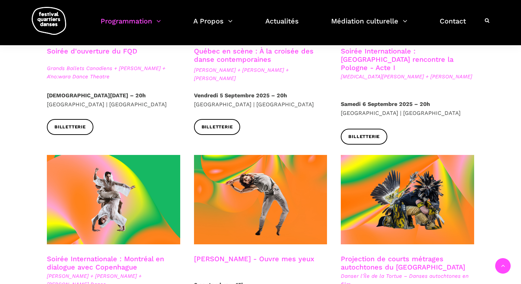 This screenshot has width=521, height=284. What do you see at coordinates (213, 25) in the screenshot?
I see `a: A Propos` at bounding box center [213, 25].